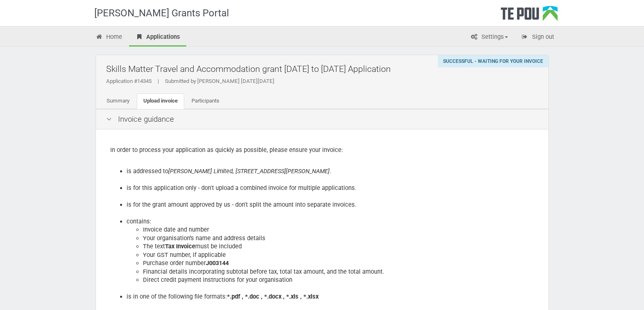  I want to click on b: Tax Invoice, so click(180, 246).